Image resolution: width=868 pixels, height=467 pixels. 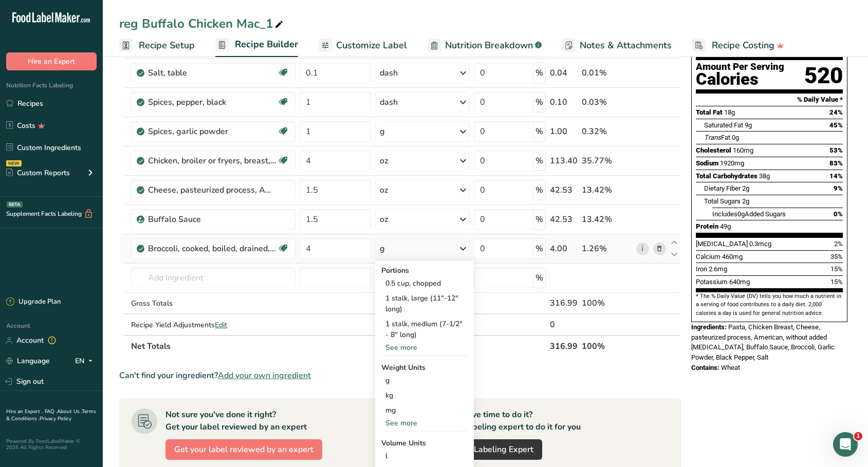 I want to click on div: Don't have time to do it? Hire a labeling expert to do it for you, so click(x=510, y=421).